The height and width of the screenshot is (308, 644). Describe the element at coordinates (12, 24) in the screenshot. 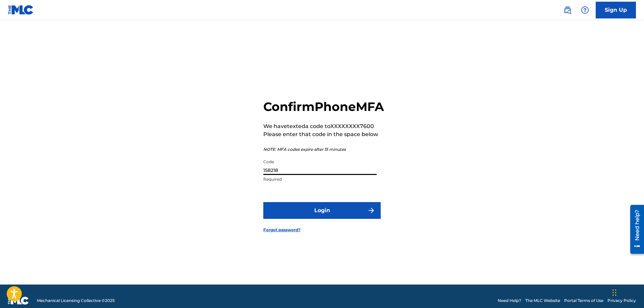

I see `div: Need help?` at that location.